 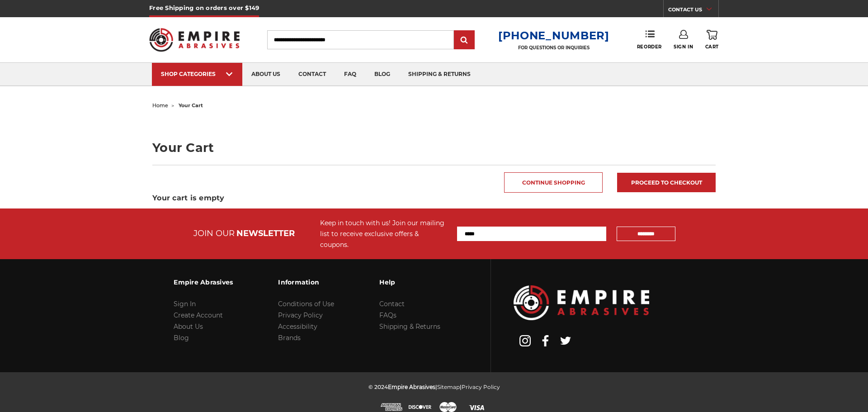 I want to click on a: faq, so click(x=350, y=74).